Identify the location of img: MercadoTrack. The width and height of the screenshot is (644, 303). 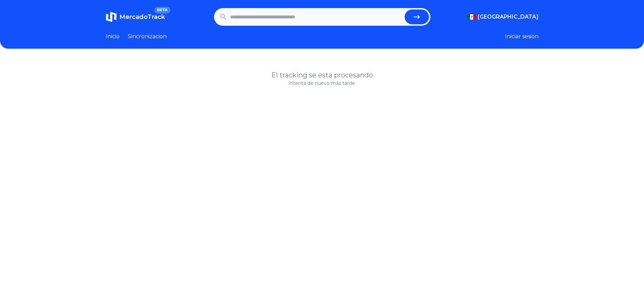
(111, 17).